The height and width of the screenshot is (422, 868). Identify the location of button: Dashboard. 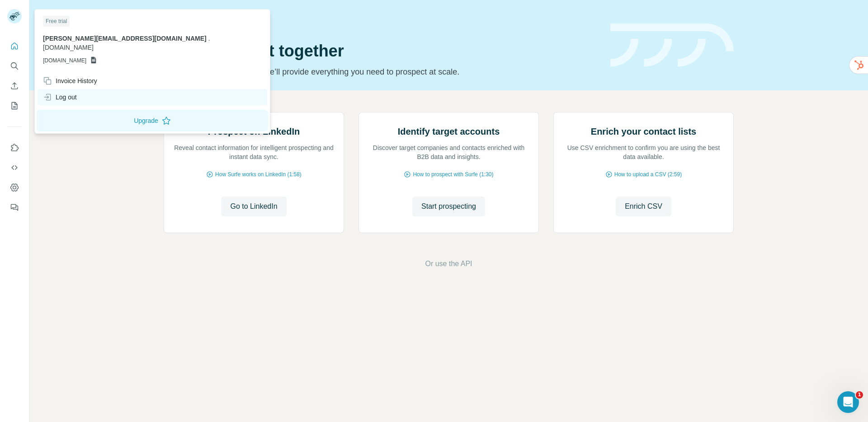
(15, 187).